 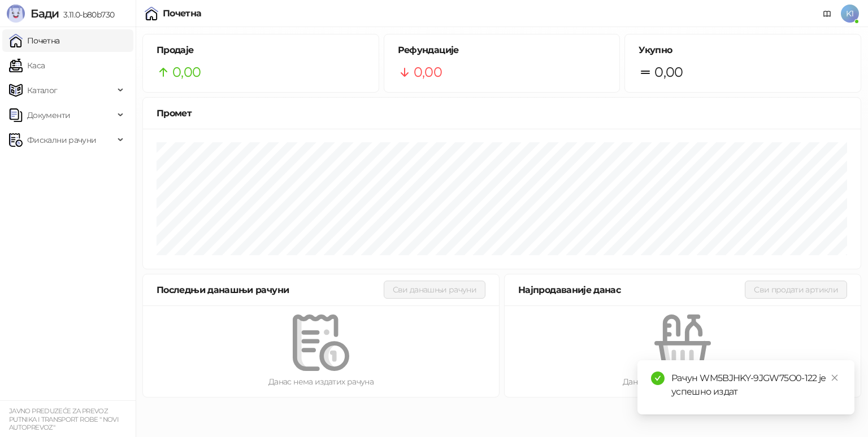 What do you see at coordinates (49, 115) in the screenshot?
I see `span: Документи` at bounding box center [49, 115].